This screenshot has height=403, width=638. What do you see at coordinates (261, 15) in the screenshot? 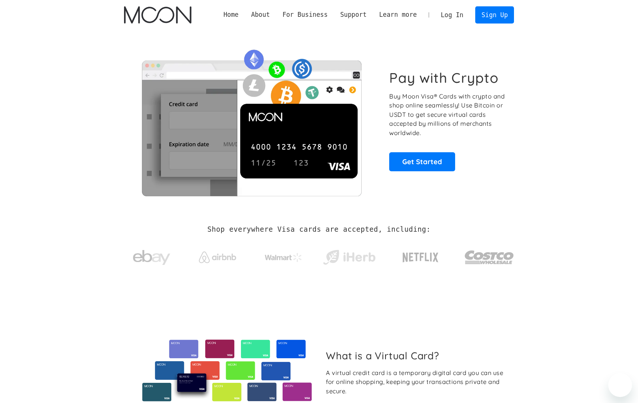
I see `div: About` at bounding box center [261, 15].